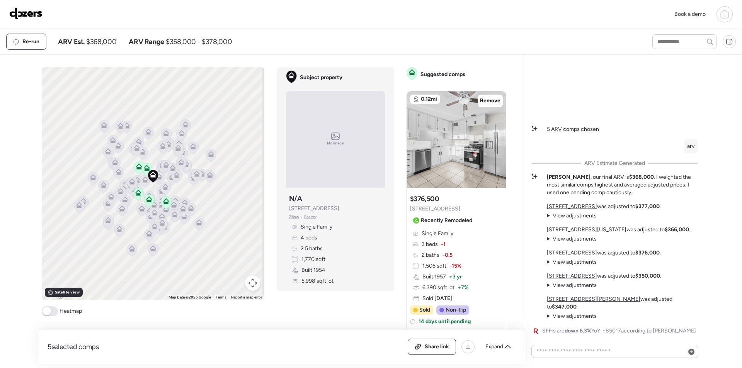 Image resolution: width=742 pixels, height=368 pixels. Describe the element at coordinates (430, 255) in the screenshot. I see `span: 2 baths` at that location.